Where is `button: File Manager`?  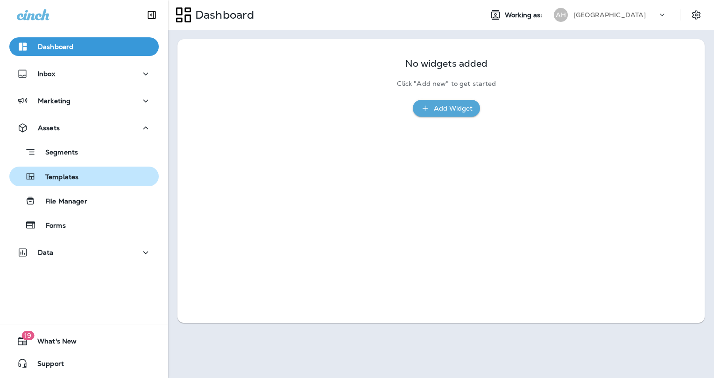 button: File Manager is located at coordinates (84, 201).